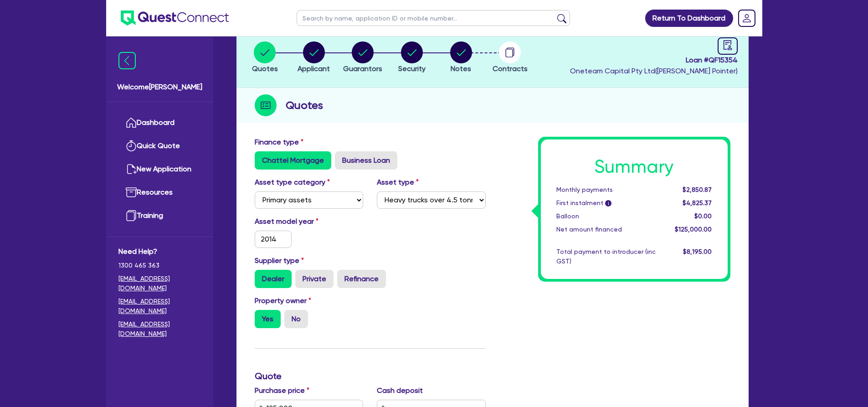  What do you see at coordinates (412, 58) in the screenshot?
I see `button: Security` at bounding box center [412, 58].